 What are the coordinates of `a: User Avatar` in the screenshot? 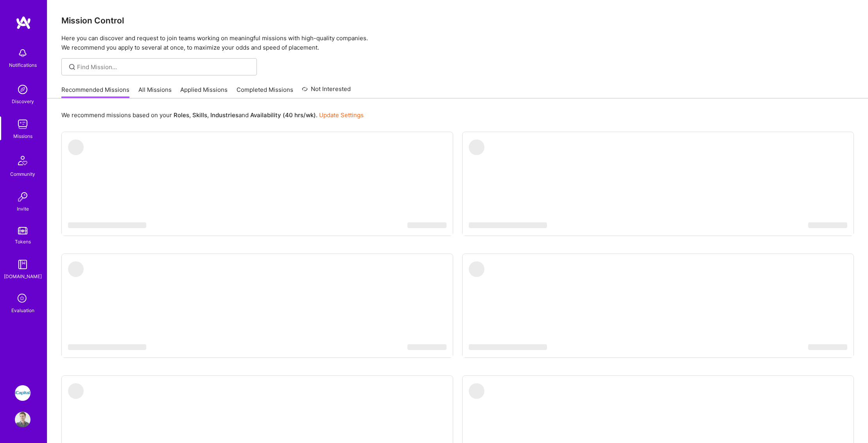 It's located at (23, 420).